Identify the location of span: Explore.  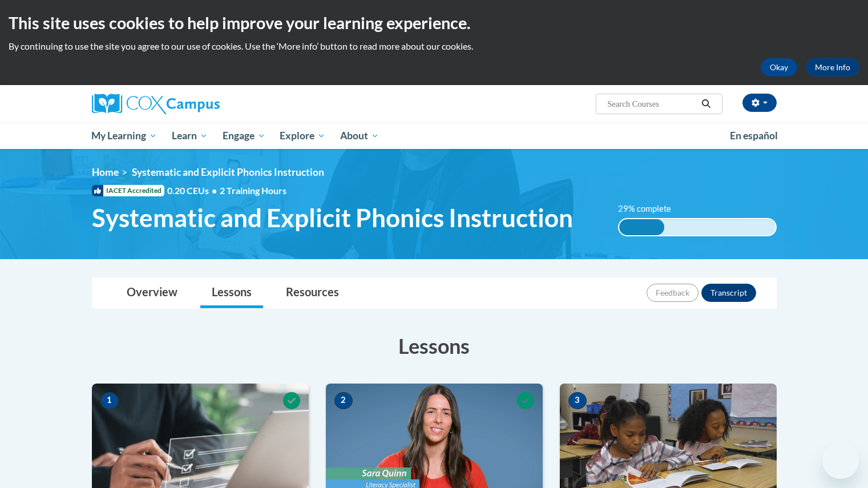
(303, 136).